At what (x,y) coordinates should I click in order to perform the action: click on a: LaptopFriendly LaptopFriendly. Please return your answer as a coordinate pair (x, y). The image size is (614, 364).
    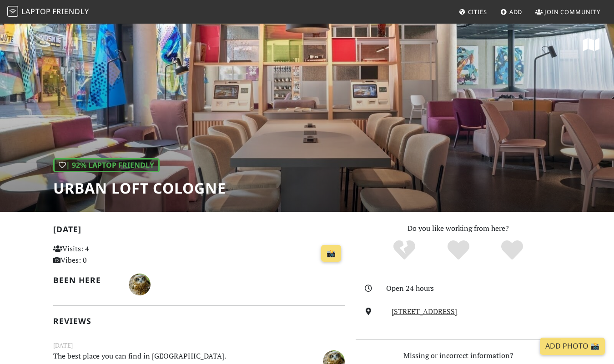
    Looking at the image, I should click on (48, 12).